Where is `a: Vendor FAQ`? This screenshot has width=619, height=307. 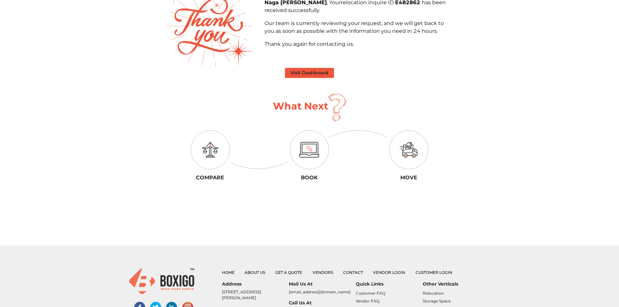
a: Vendor FAQ is located at coordinates (367, 301).